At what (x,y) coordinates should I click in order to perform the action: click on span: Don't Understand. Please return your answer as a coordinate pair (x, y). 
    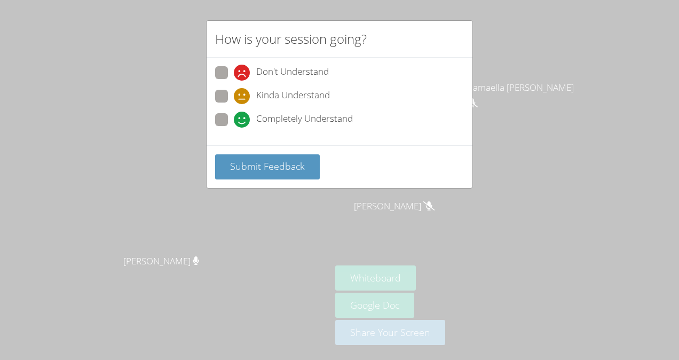
    Looking at the image, I should click on (292, 73).